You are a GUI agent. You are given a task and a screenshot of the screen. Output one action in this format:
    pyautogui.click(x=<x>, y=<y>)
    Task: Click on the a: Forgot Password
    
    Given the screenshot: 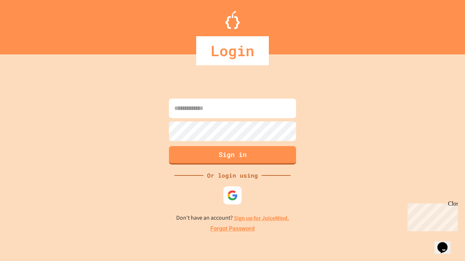 What is the action you would take?
    pyautogui.click(x=232, y=229)
    